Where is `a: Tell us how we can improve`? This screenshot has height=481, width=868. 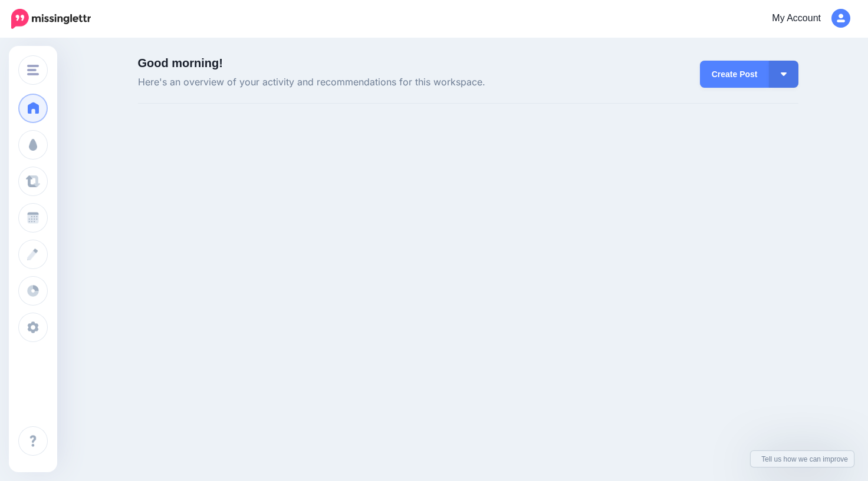 a: Tell us how we can improve is located at coordinates (799, 458).